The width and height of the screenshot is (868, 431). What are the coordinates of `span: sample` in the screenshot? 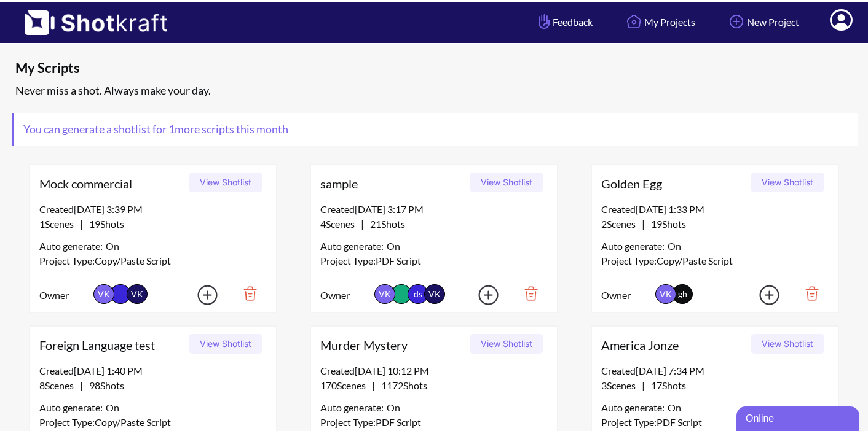 It's located at (393, 183).